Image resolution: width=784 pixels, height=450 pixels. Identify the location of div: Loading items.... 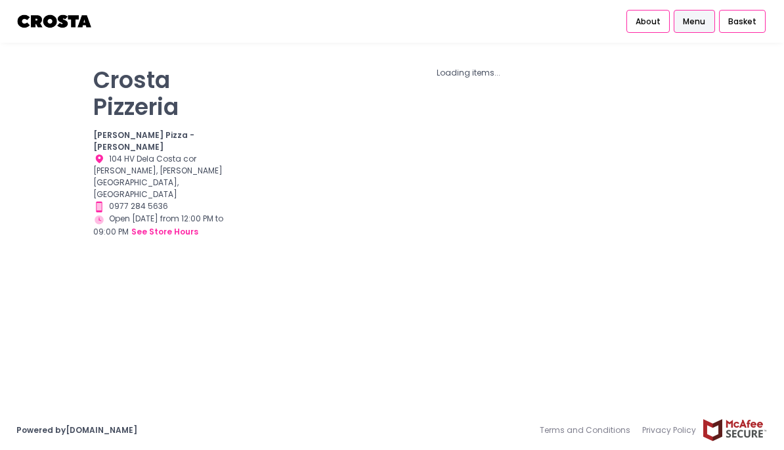
(469, 73).